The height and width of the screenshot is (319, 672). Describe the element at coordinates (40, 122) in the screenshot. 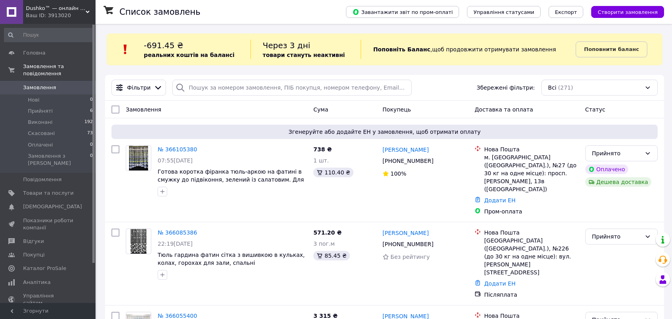

I see `span: Виконані` at that location.